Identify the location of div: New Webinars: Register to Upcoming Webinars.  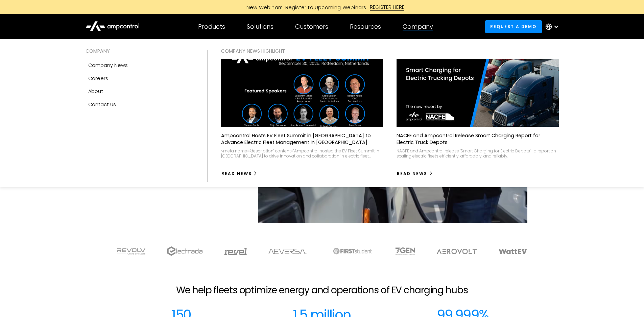
(305, 7).